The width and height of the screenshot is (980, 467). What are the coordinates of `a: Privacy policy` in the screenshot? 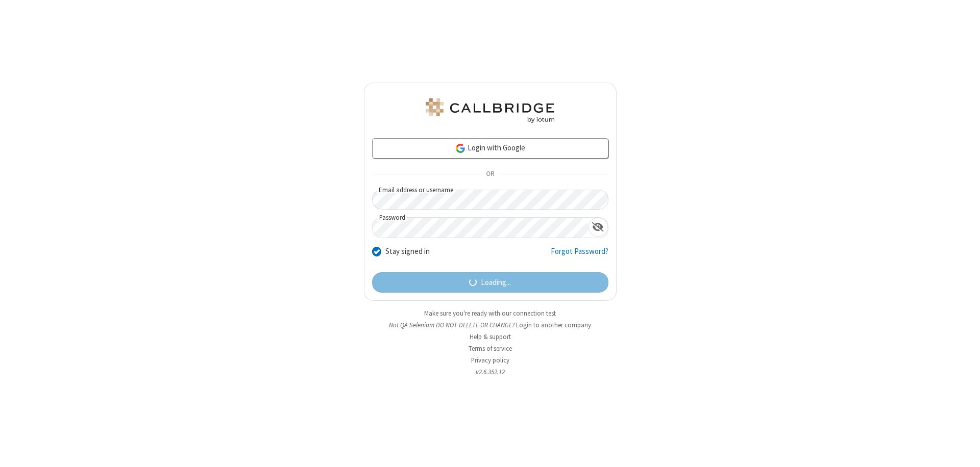 It's located at (490, 360).